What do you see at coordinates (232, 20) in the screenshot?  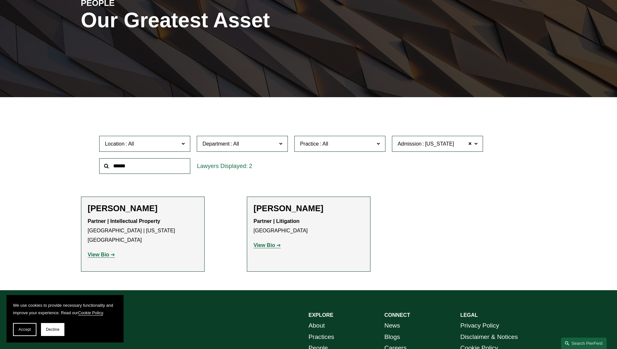 I see `h1: Our Greatest Asset` at bounding box center [232, 20].